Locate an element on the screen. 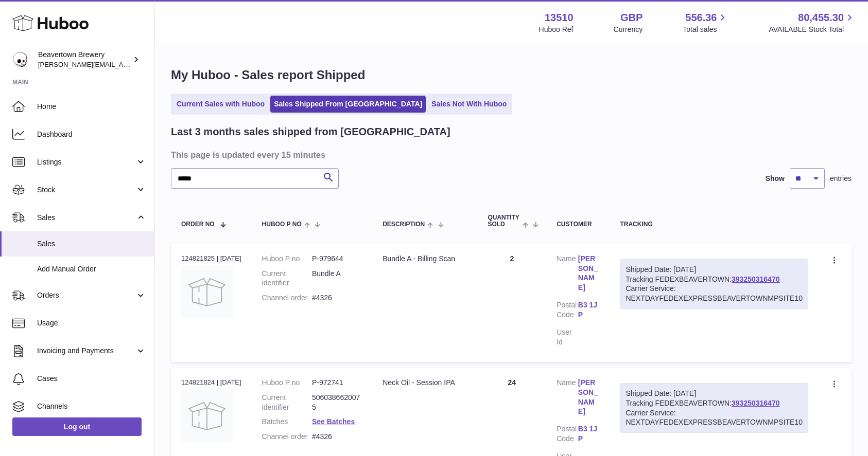 This screenshot has height=456, width=868. div: Customer is located at coordinates (577, 224).